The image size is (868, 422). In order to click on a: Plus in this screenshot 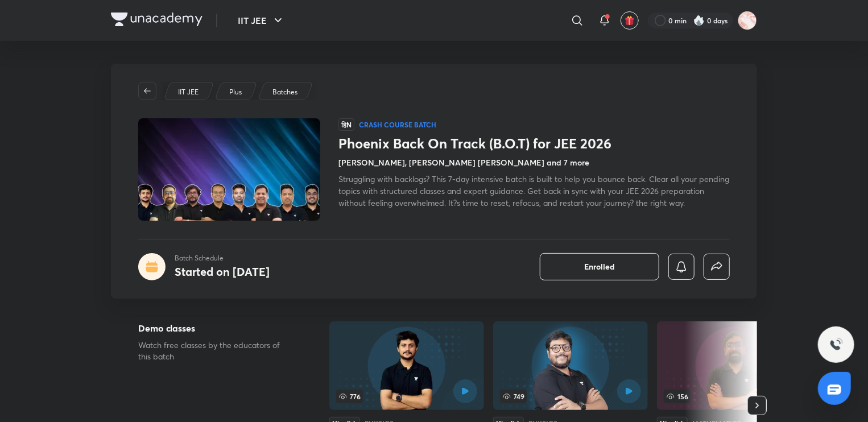, I will do `click(236, 92)`.